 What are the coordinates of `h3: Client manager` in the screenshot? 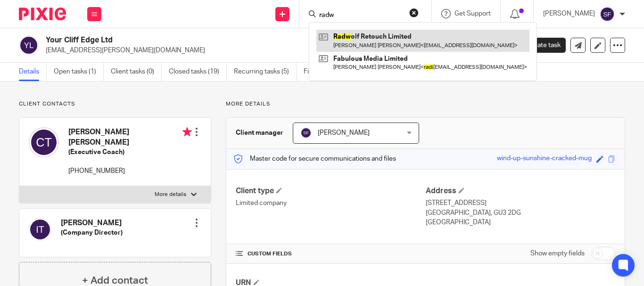 It's located at (259, 133).